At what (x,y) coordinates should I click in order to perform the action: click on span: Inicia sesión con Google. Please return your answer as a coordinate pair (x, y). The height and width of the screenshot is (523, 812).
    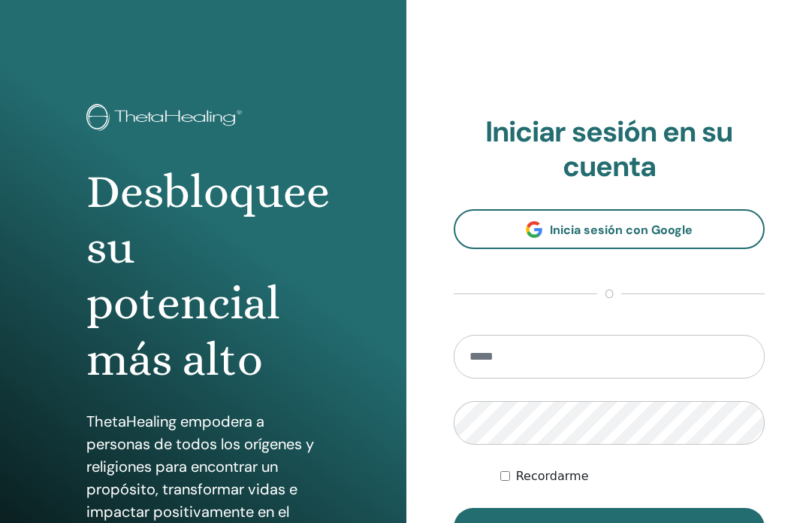
    Looking at the image, I should click on (621, 229).